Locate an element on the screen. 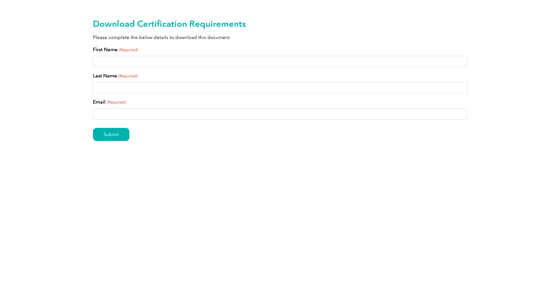 The height and width of the screenshot is (286, 560). label: First Name is located at coordinates (115, 50).